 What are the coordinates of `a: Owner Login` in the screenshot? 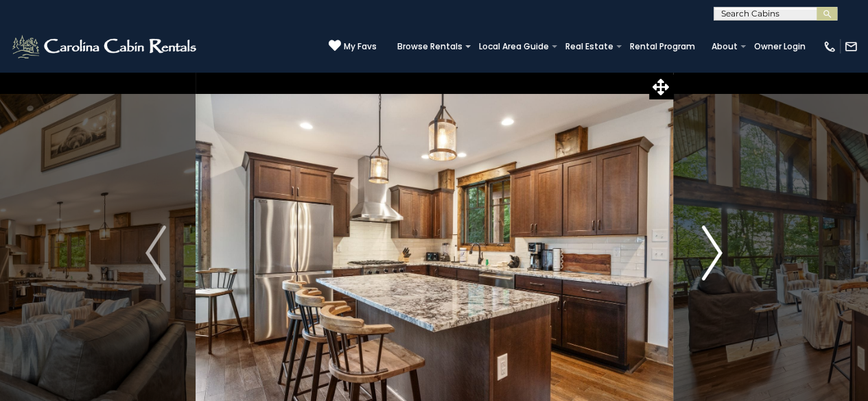 It's located at (779, 46).